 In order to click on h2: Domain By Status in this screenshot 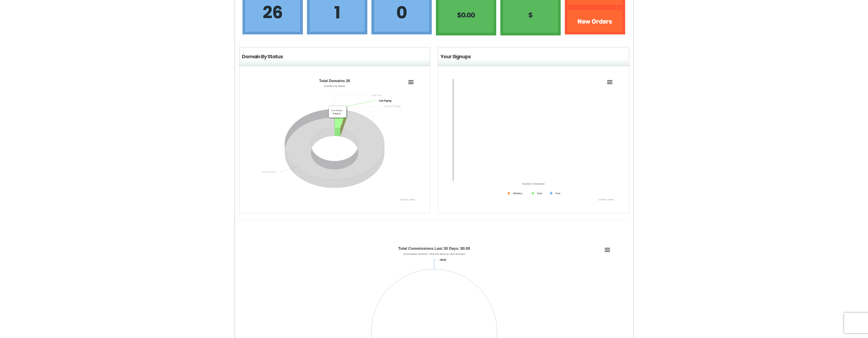, I will do `click(335, 56)`.